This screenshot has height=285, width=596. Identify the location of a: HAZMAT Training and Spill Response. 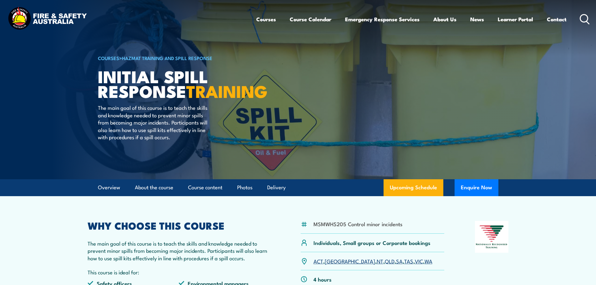
(167, 58).